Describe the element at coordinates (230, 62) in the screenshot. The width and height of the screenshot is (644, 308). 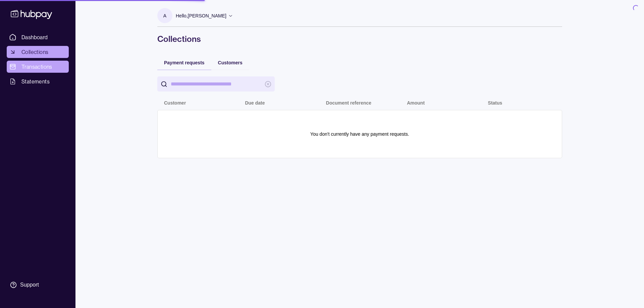
I see `span: Customers` at that location.